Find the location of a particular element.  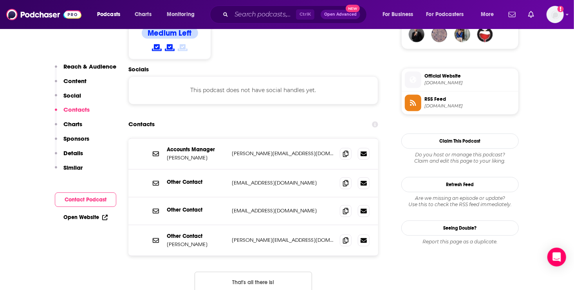

span: feeds.soundcloud.com is located at coordinates (470, 106).